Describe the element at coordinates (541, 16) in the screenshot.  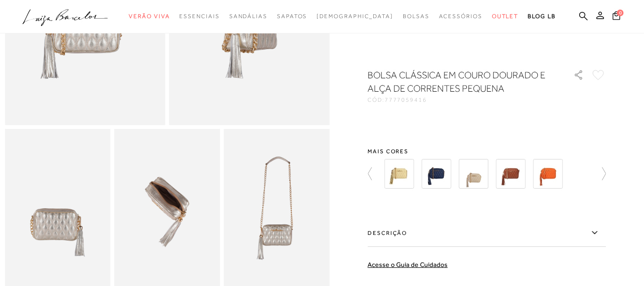
I see `span: BLOG LB` at that location.